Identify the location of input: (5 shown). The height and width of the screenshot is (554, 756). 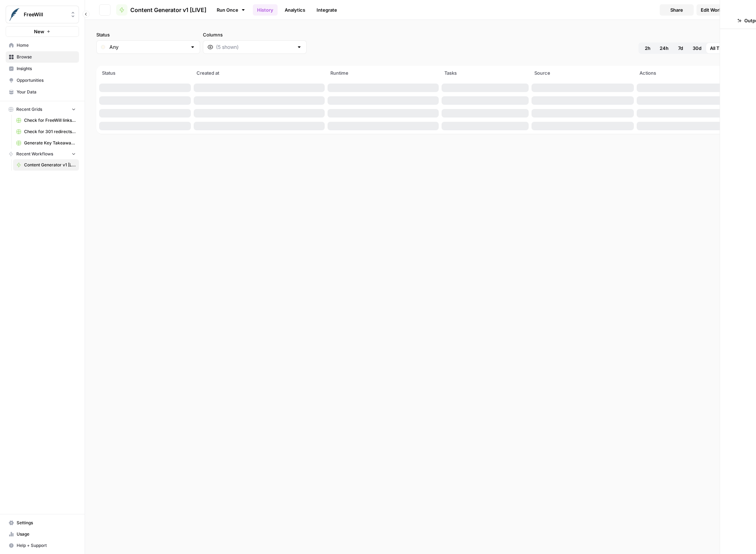
(255, 47).